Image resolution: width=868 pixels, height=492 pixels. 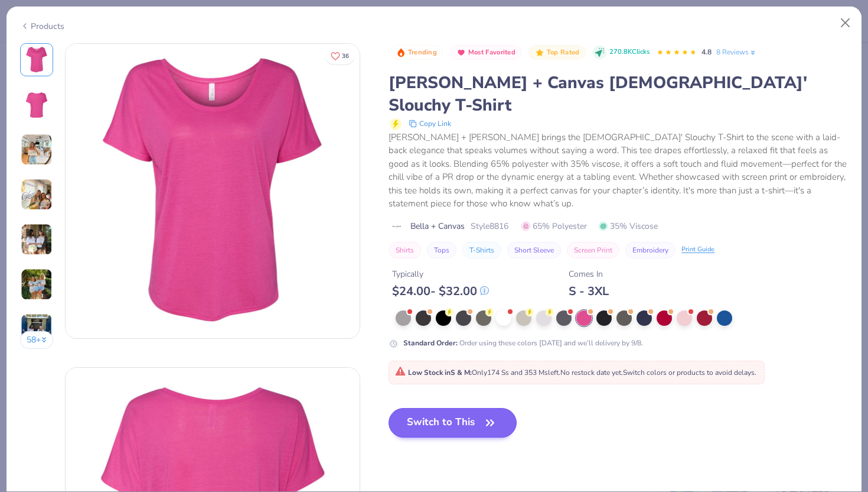 What do you see at coordinates (396, 227) in the screenshot?
I see `img: brand logo` at bounding box center [396, 227].